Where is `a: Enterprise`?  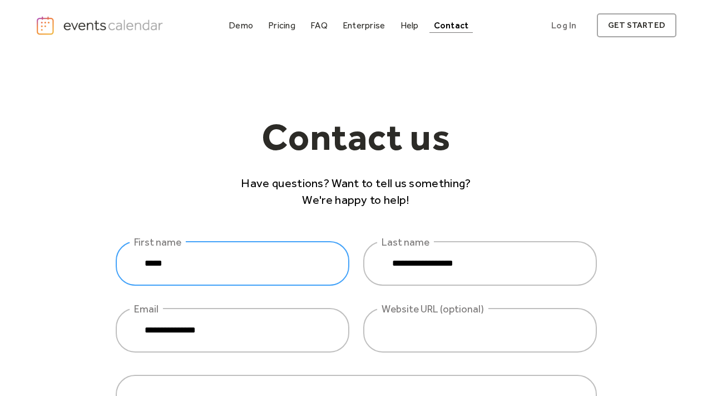
a: Enterprise is located at coordinates (364, 25).